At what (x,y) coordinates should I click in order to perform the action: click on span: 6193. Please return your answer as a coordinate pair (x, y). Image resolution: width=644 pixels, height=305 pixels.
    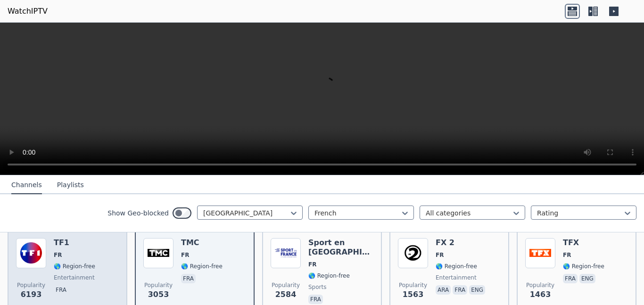
    Looking at the image, I should click on (31, 294).